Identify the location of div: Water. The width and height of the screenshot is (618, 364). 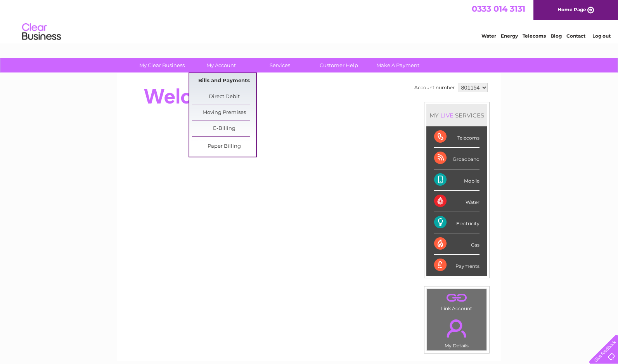
(456, 201).